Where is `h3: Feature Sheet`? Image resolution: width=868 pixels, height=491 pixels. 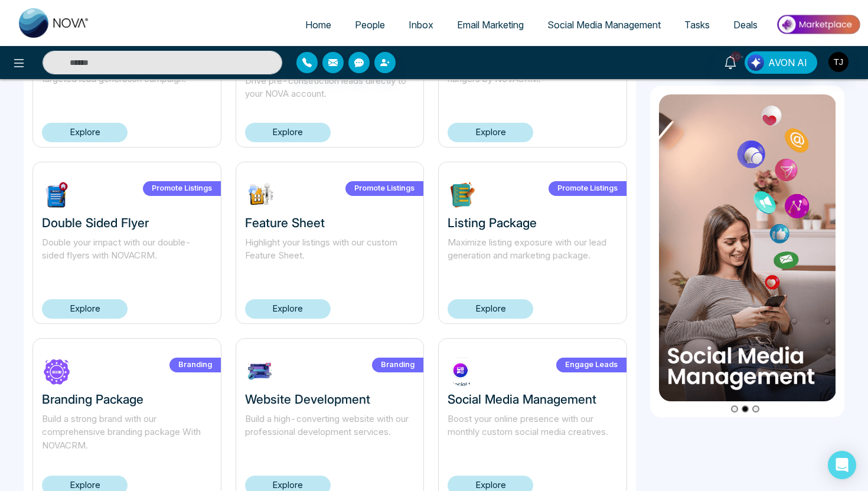 h3: Feature Sheet is located at coordinates (330, 222).